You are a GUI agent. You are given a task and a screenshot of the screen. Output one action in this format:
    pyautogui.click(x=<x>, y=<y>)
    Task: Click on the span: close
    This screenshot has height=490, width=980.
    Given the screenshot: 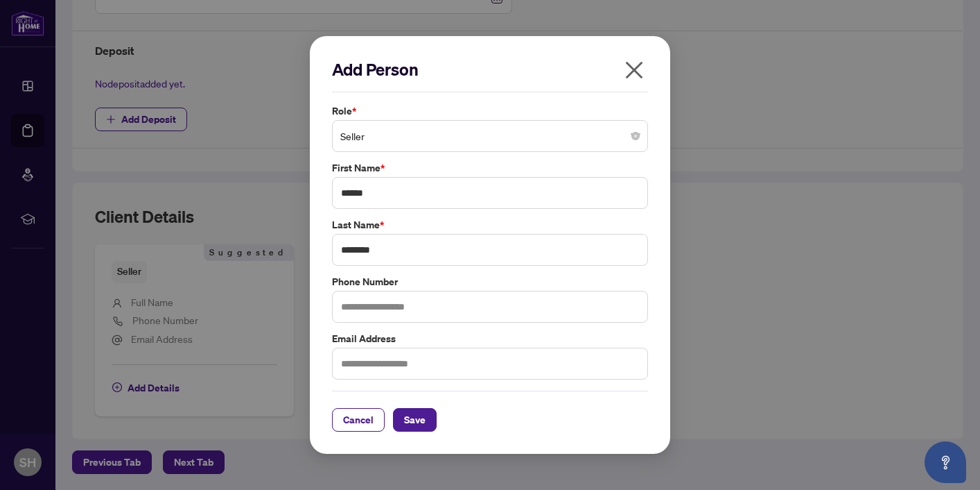 What is the action you would take?
    pyautogui.click(x=634, y=70)
    